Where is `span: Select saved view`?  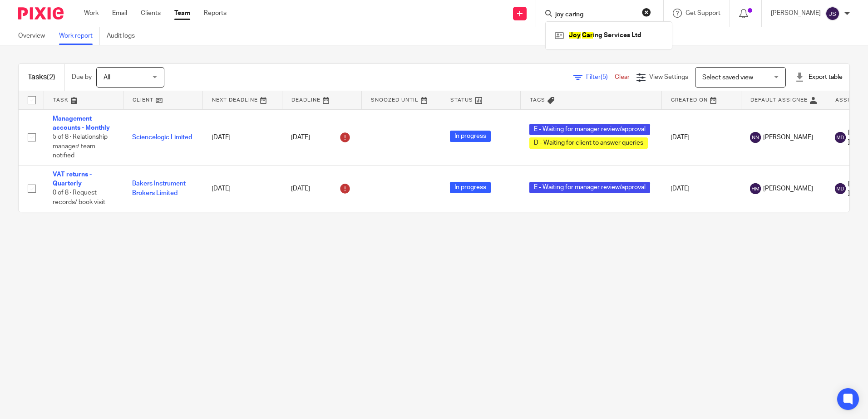
span: Select saved view is located at coordinates (728, 77).